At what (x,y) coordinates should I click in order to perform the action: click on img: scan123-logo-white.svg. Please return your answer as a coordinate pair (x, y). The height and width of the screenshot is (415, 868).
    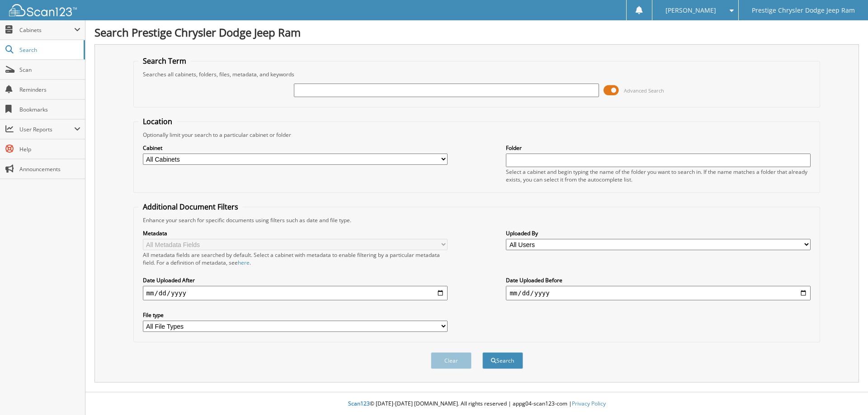
    Looking at the image, I should click on (43, 10).